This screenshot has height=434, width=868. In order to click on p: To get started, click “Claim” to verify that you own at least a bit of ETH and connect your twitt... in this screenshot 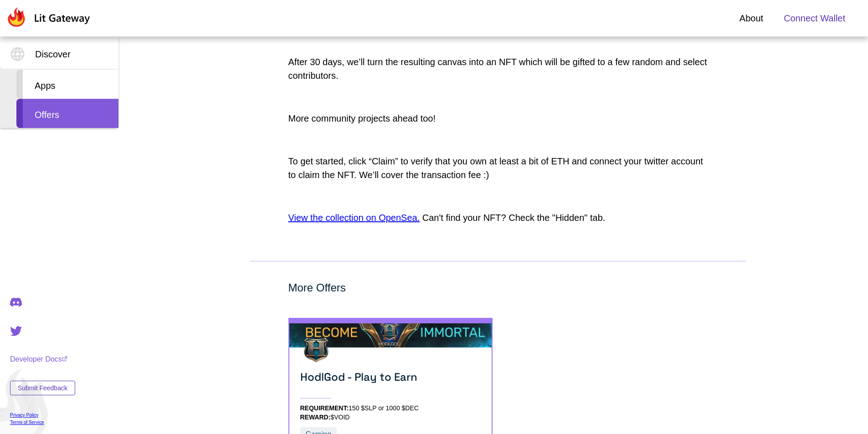, I will do `click(498, 168)`.